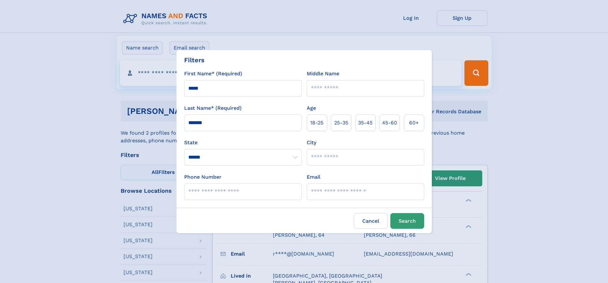 The height and width of the screenshot is (283, 608). Describe the element at coordinates (407, 221) in the screenshot. I see `button: Search` at that location.